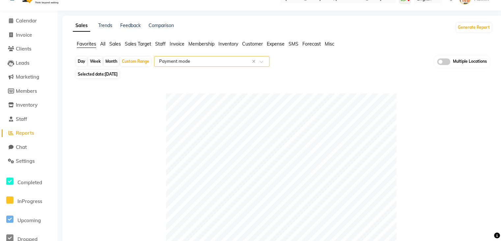 The height and width of the screenshot is (241, 501). What do you see at coordinates (29, 35) in the screenshot?
I see `a: Invoice` at bounding box center [29, 35].